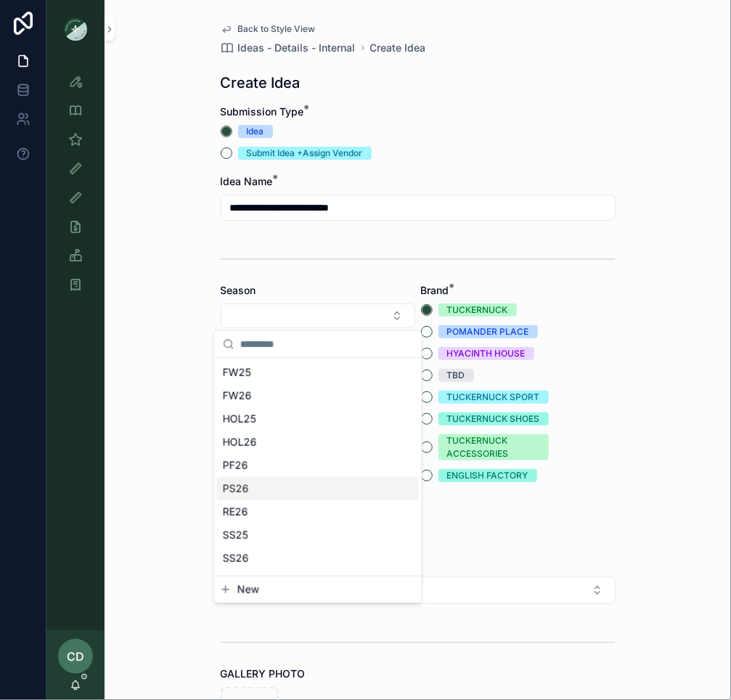  Describe the element at coordinates (398, 48) in the screenshot. I see `span: Create Idea` at that location.